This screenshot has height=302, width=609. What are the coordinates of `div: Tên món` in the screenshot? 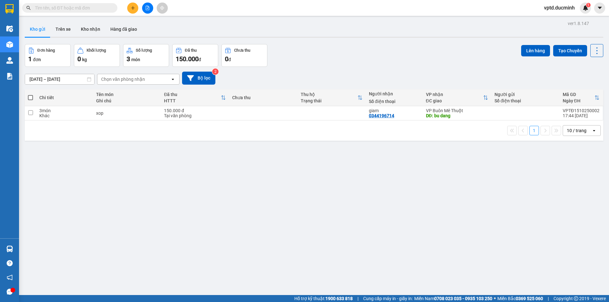 It's located at (127, 95).